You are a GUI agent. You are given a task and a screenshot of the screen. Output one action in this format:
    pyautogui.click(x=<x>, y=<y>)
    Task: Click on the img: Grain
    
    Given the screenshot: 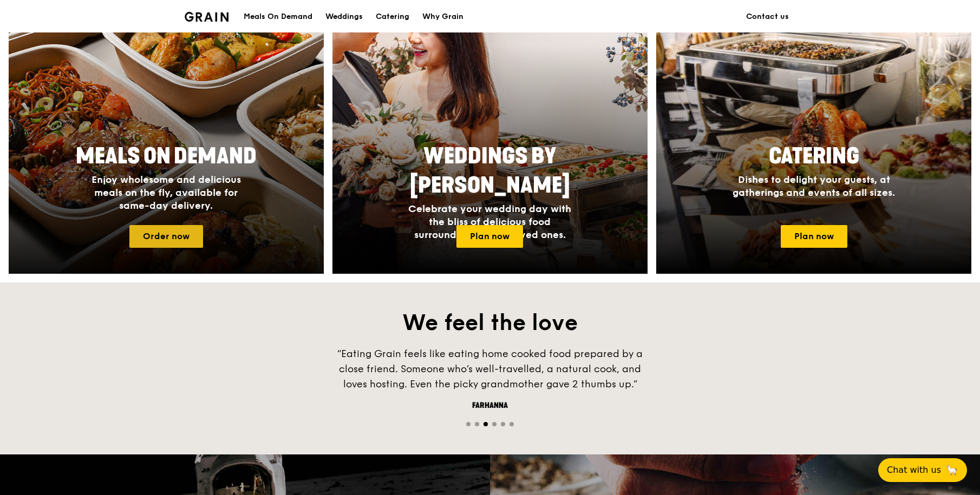 What is the action you would take?
    pyautogui.click(x=206, y=17)
    